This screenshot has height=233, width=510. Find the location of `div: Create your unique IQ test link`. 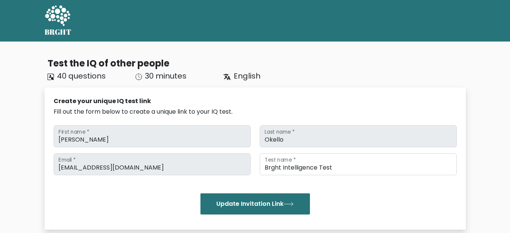

div: Create your unique IQ test link is located at coordinates (255, 101).